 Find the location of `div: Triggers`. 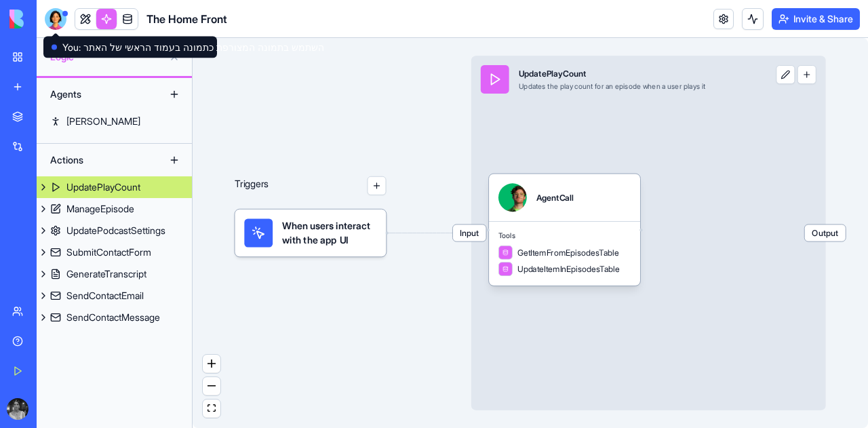

div: Triggers is located at coordinates (310, 197).